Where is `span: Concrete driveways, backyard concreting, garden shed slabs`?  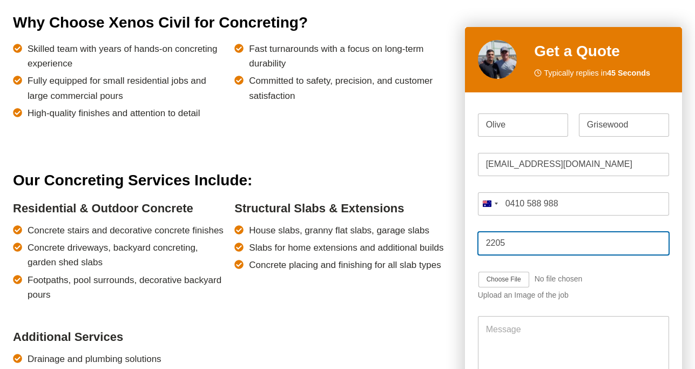
span: Concrete driveways, backyard concreting, garden shed slabs is located at coordinates (126, 255).